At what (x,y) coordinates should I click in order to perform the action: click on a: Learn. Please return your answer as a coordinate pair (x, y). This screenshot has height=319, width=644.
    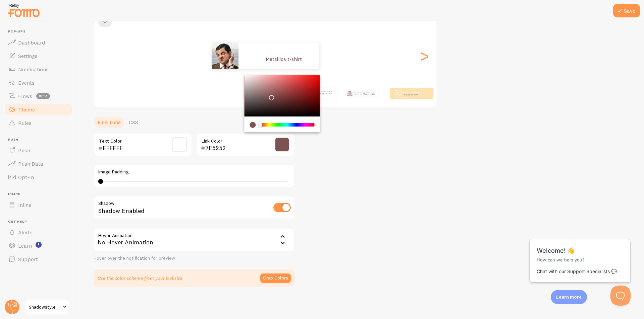
    Looking at the image, I should click on (38, 246).